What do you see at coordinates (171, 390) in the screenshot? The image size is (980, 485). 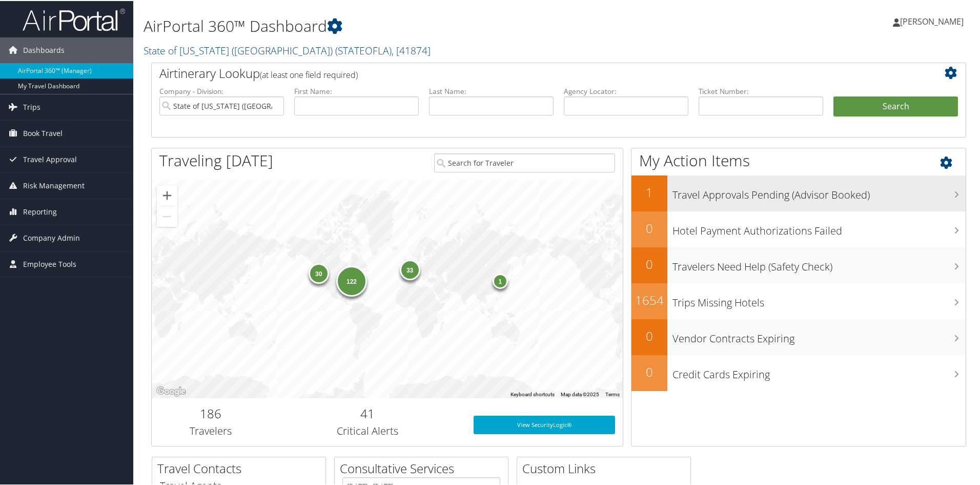 I see `img: Google` at bounding box center [171, 390].